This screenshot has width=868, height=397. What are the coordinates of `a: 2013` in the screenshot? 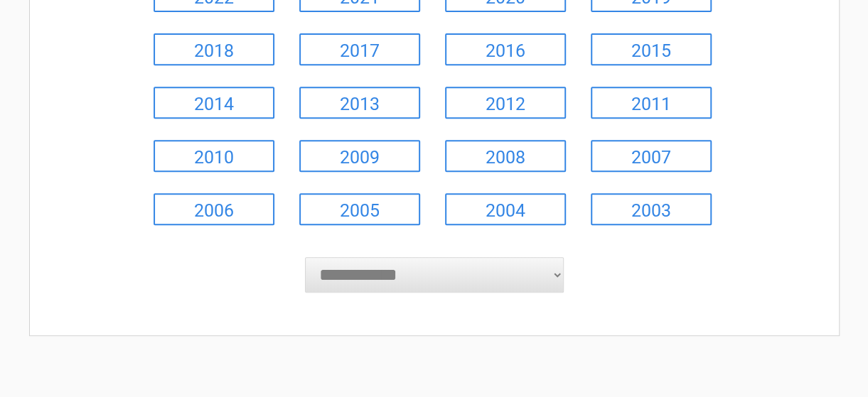 It's located at (360, 102).